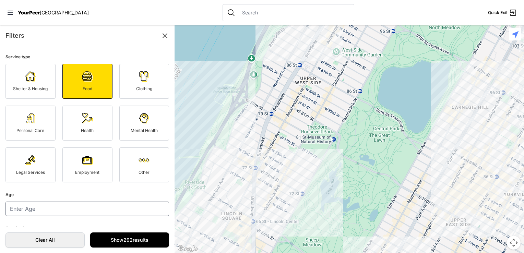  I want to click on span: Health, so click(87, 130).